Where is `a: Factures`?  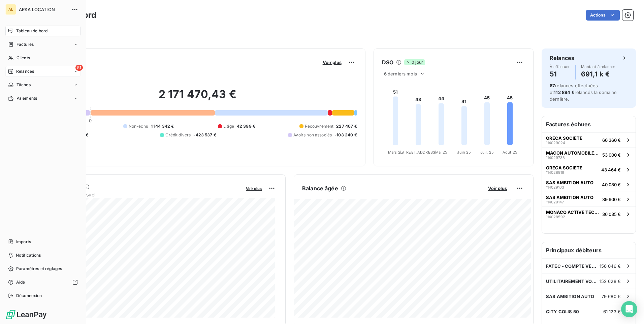 a: Factures is located at coordinates (43, 45).